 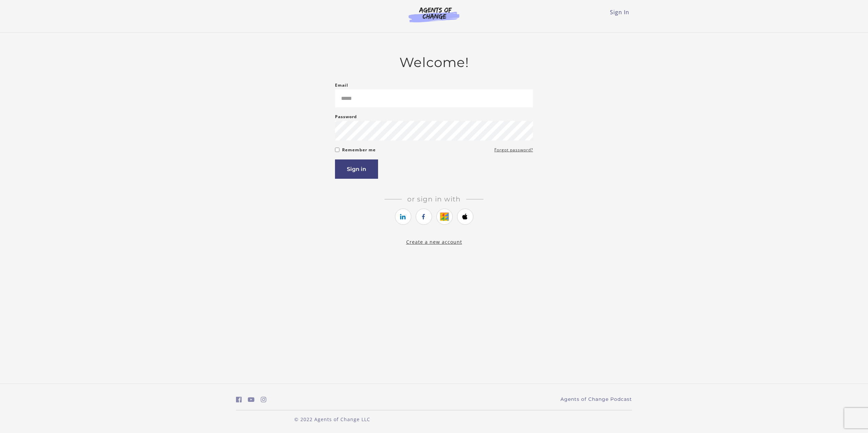 I want to click on a: Sign In, so click(x=619, y=12).